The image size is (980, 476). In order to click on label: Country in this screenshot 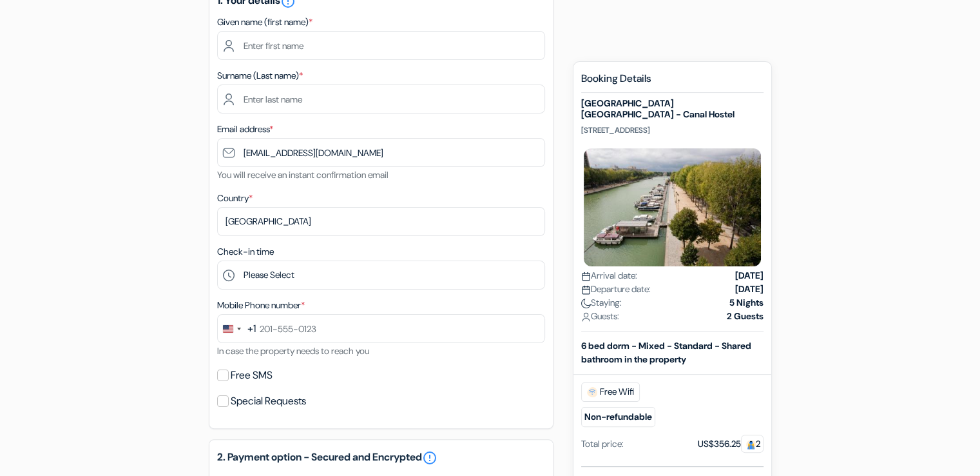, I will do `click(235, 198)`.